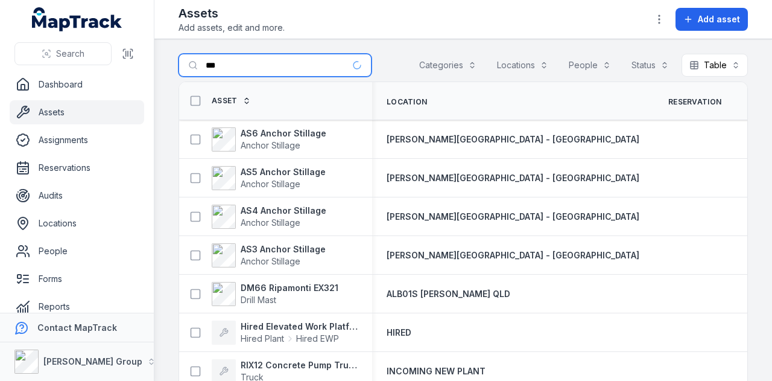  I want to click on h2: Assets, so click(232, 13).